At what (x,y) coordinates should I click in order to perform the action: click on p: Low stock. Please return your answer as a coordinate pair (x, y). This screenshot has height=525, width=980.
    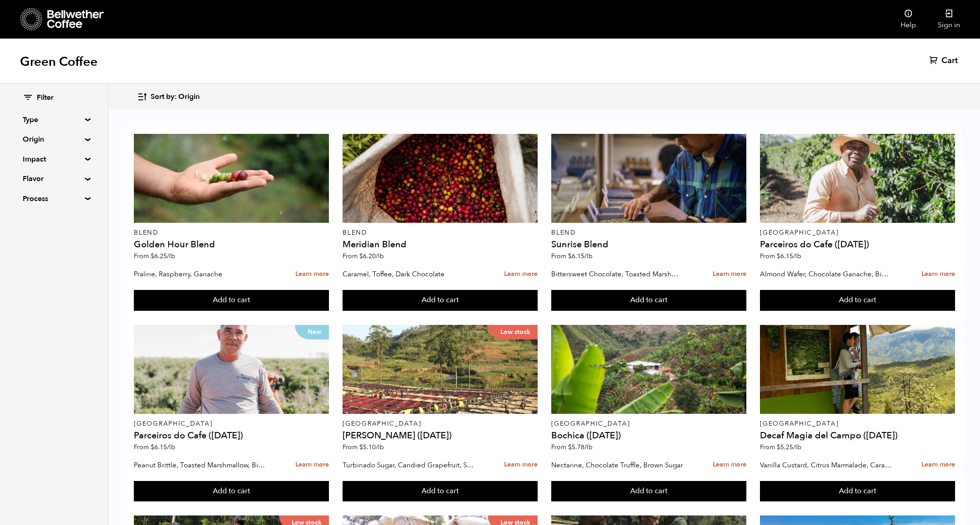
    Looking at the image, I should click on (513, 332).